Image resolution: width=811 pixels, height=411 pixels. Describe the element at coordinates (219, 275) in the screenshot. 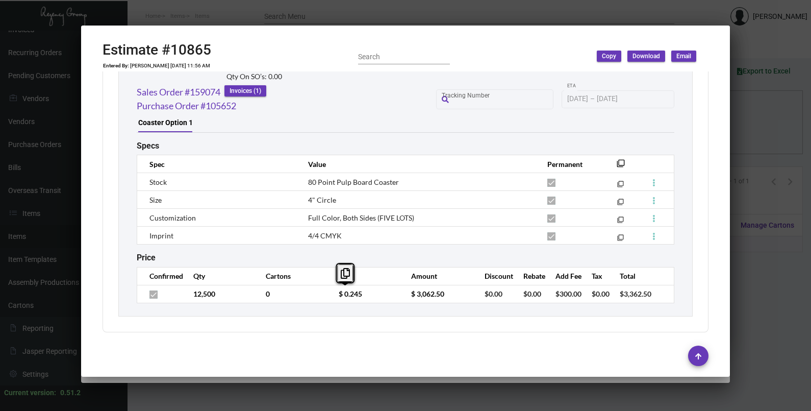

I see `th: Qty` at that location.